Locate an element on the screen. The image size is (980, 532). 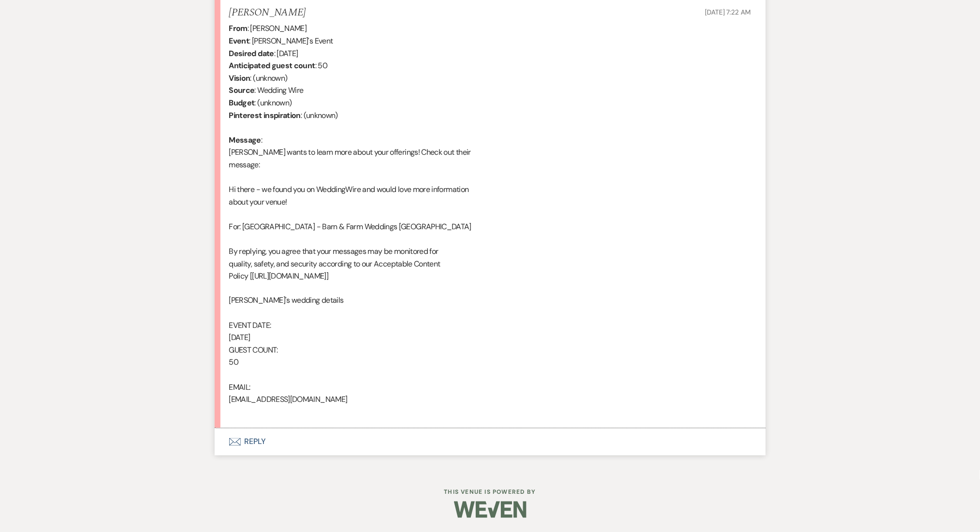
b: From is located at coordinates (239, 28).